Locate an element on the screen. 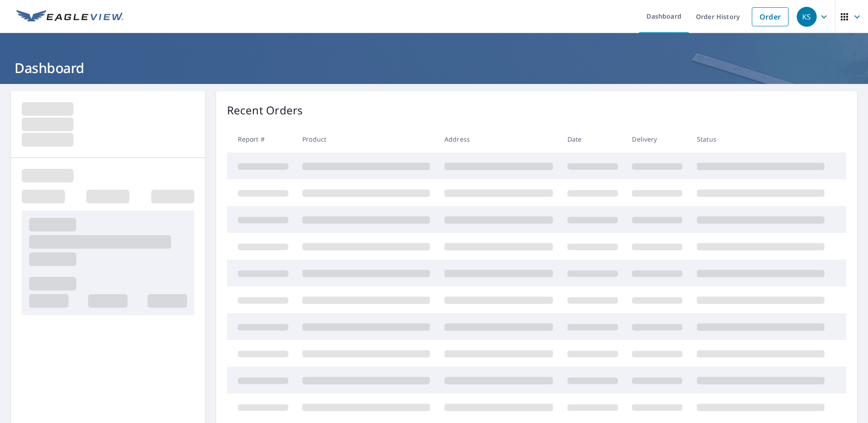 The width and height of the screenshot is (868, 423). p: Recent Orders is located at coordinates (266, 111).